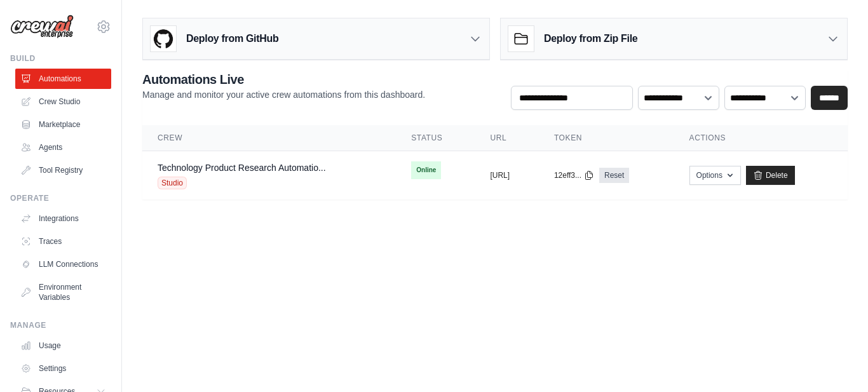  What do you see at coordinates (63, 147) in the screenshot?
I see `a: Agents` at bounding box center [63, 147].